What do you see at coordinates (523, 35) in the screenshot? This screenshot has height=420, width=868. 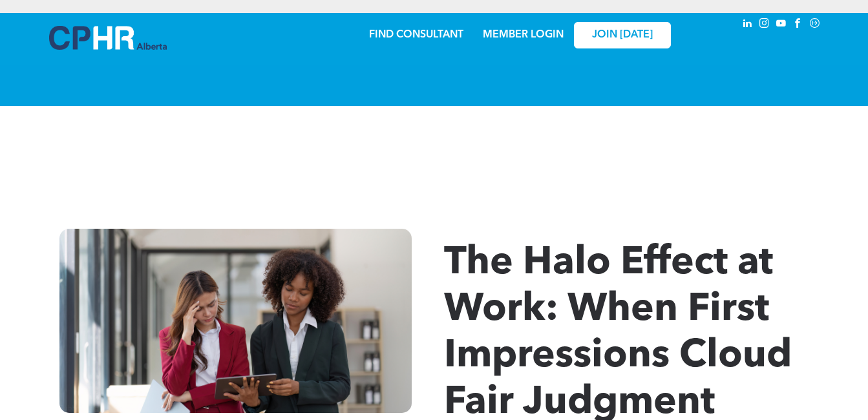 I see `a: MEMBER LOGIN` at bounding box center [523, 35].